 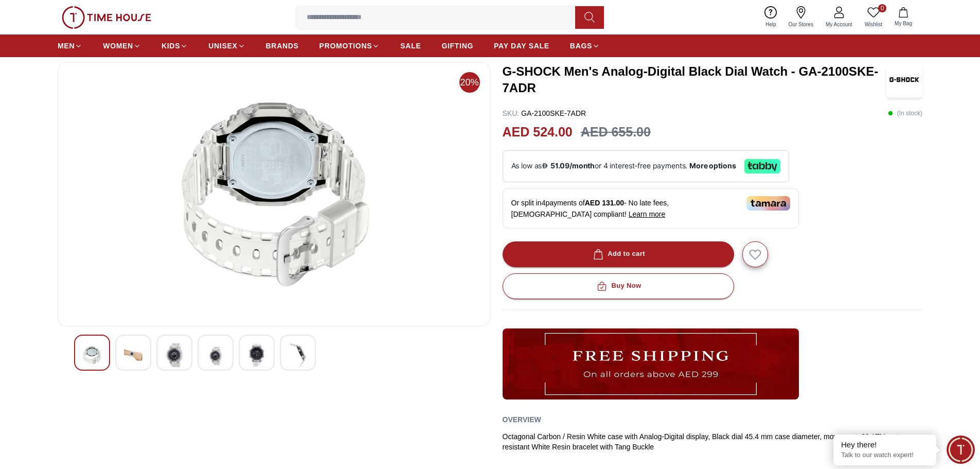 I want to click on div: Chat Widget, so click(x=960, y=449).